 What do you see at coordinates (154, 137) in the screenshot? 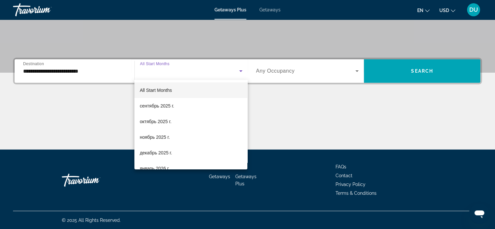
I see `span: ноябрь 2025 г.` at bounding box center [154, 137].